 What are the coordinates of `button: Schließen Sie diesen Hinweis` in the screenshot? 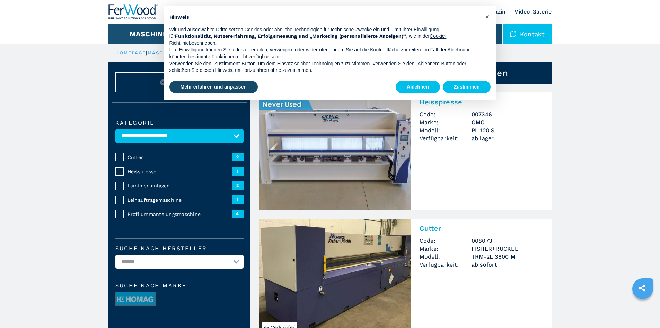 It's located at (488, 17).